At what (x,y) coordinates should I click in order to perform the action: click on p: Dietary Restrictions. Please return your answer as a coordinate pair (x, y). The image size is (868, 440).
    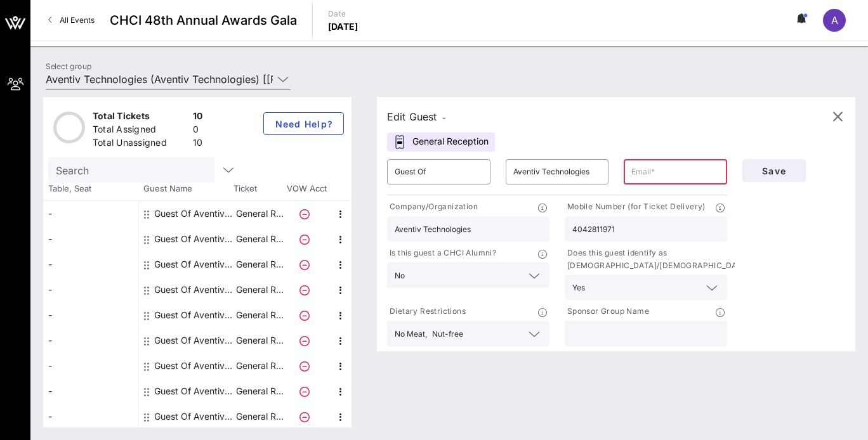
    Looking at the image, I should click on (427, 311).